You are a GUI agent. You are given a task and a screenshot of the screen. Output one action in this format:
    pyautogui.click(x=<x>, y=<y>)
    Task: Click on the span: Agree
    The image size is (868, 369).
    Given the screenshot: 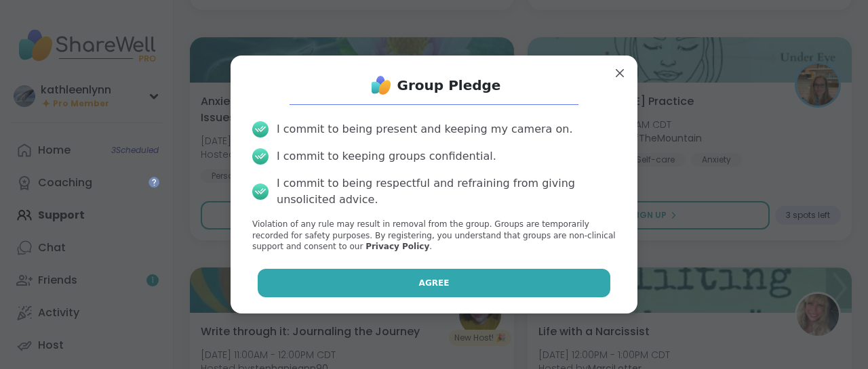 What is the action you would take?
    pyautogui.click(x=434, y=283)
    